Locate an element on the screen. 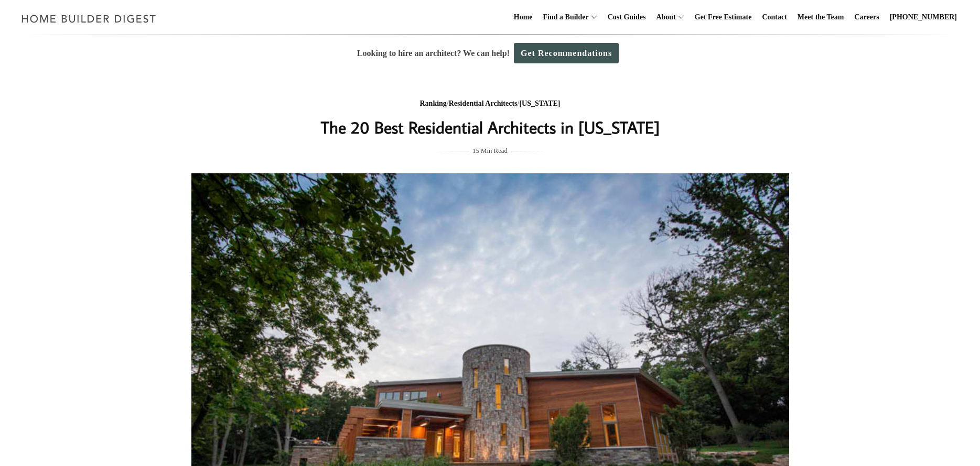 This screenshot has height=466, width=980. a: Contact is located at coordinates (774, 17).